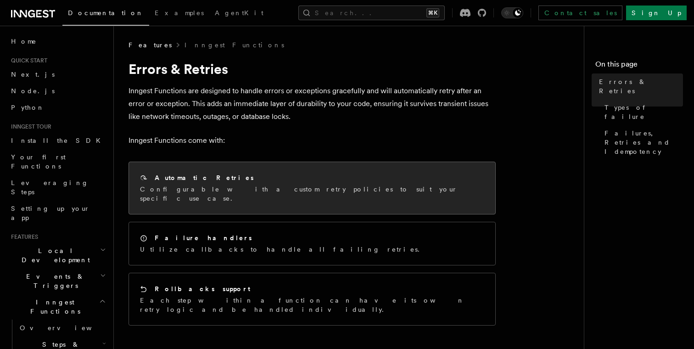 This screenshot has width=694, height=349. Describe the element at coordinates (312, 69) in the screenshot. I see `h1: Errors & Retries` at that location.